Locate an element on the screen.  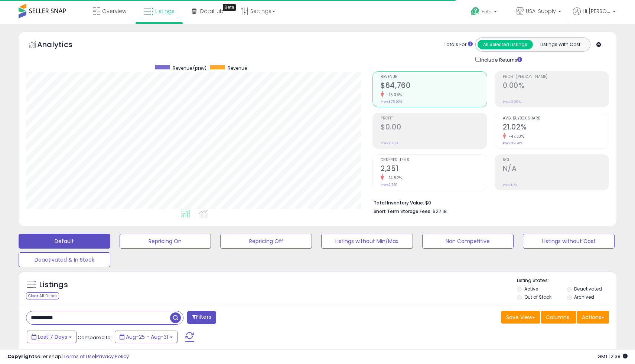
span: Revenue (prev) is located at coordinates (190, 68).